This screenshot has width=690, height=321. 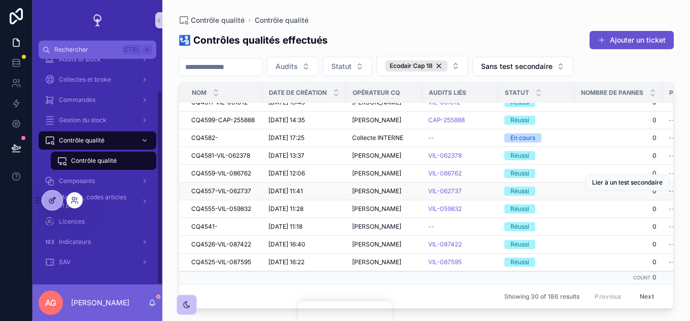 What do you see at coordinates (537, 138) in the screenshot?
I see `a: En cours` at bounding box center [537, 138].